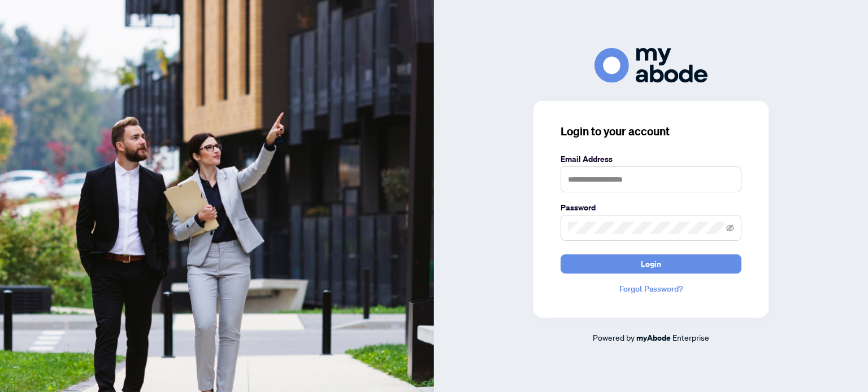  What do you see at coordinates (653, 338) in the screenshot?
I see `a: myAbode` at bounding box center [653, 338].